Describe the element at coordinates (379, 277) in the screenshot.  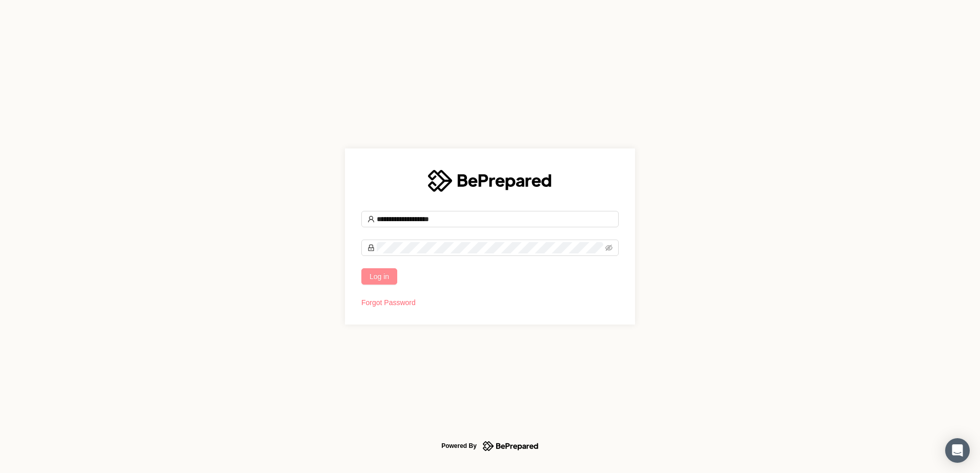
I see `button: Log in` at that location.